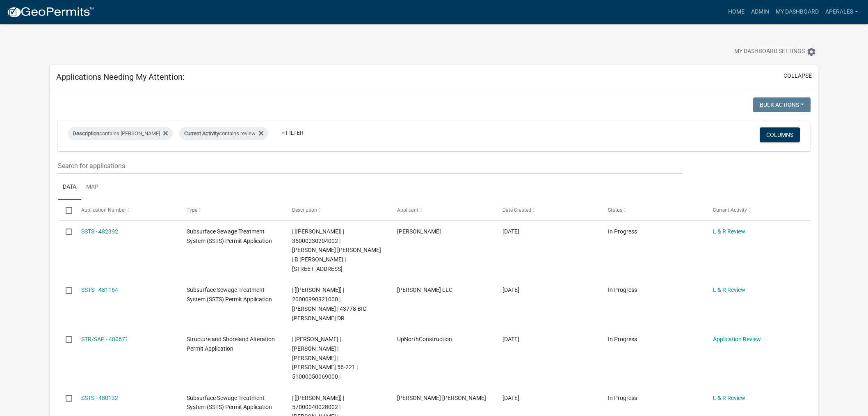  I want to click on span: Scott M Ellingson, so click(419, 231).